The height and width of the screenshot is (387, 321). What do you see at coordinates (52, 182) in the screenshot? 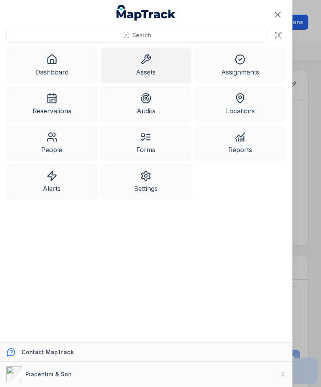
I see `a: Alerts` at bounding box center [52, 182].